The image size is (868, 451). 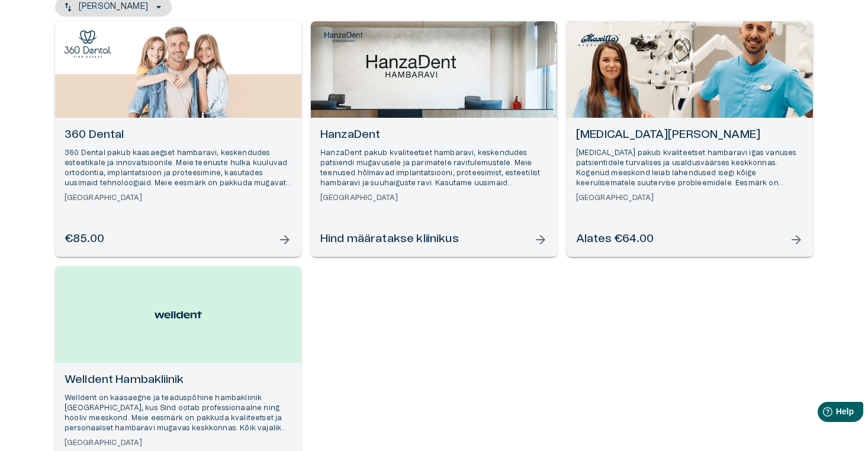 What do you see at coordinates (390, 239) in the screenshot?
I see `h6: Hind määratakse kliinikus` at bounding box center [390, 239].